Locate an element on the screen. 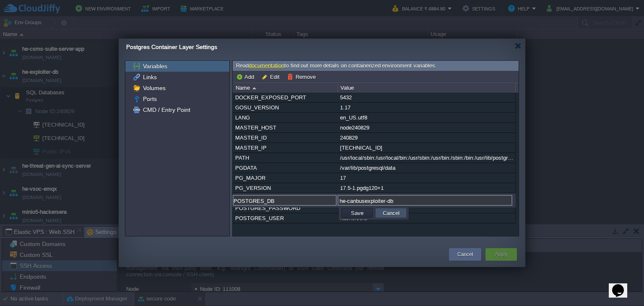 This screenshot has width=644, height=306. div: MASTER_HOST is located at coordinates (285, 128).